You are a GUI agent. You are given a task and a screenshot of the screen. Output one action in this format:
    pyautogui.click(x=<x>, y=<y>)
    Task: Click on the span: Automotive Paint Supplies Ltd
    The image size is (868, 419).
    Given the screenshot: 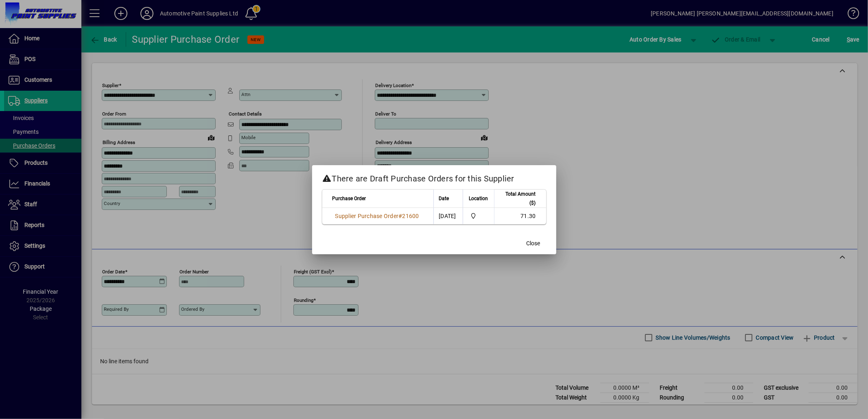 What is the action you would take?
    pyautogui.click(x=479, y=216)
    